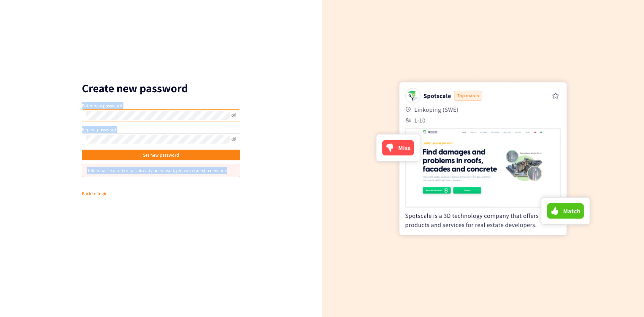 The image size is (644, 317). Describe the element at coordinates (102, 106) in the screenshot. I see `label: Enter new password` at that location.